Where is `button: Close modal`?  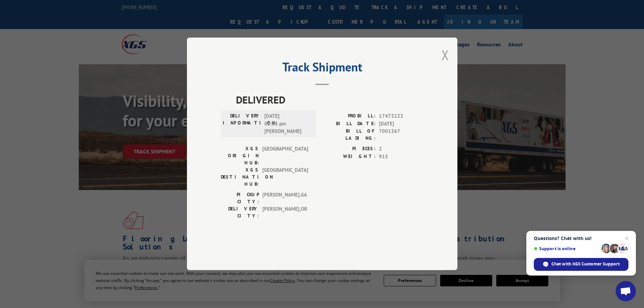 button: Close modal is located at coordinates (445, 55).